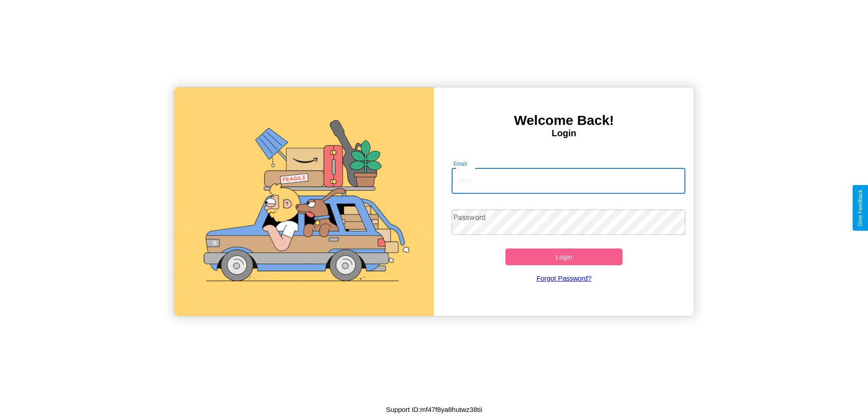  Describe the element at coordinates (460, 164) in the screenshot. I see `label: Email` at that location.